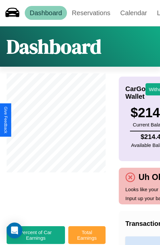 The image size is (160, 245). Describe the element at coordinates (6, 120) in the screenshot. I see `div: Give Feedback` at that location.